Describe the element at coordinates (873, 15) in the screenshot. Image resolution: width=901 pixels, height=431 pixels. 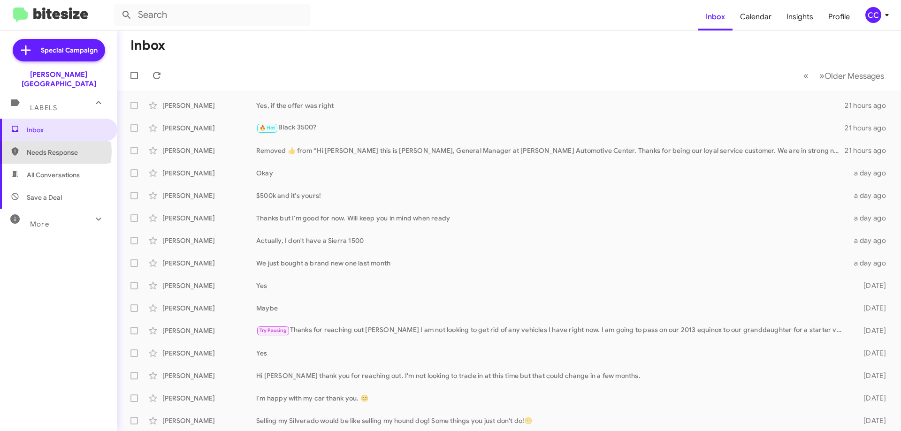
I see `div: CC` at that location.